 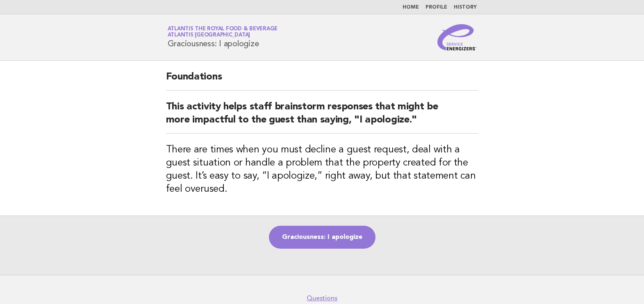 I want to click on h2: Foundations, so click(x=322, y=80).